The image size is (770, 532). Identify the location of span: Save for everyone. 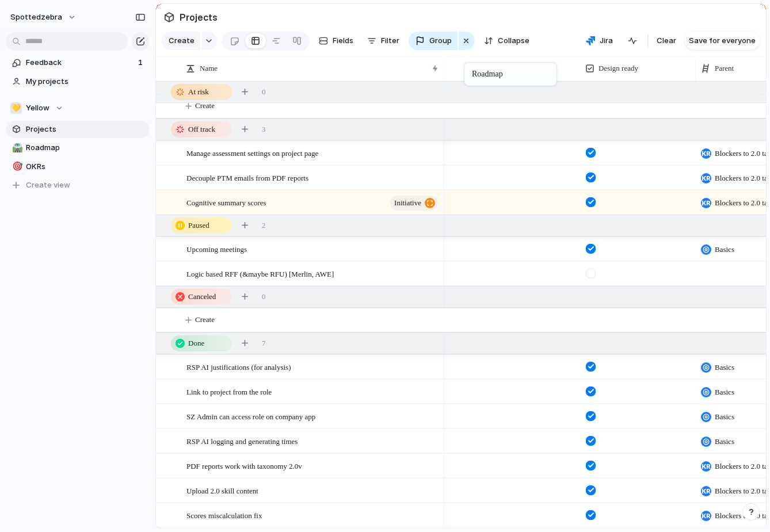
(723, 41).